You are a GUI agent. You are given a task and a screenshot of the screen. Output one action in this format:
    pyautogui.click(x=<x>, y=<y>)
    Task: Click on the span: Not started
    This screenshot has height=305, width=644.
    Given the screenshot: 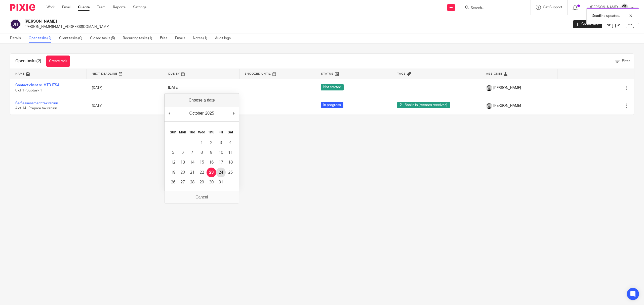 What is the action you would take?
    pyautogui.click(x=332, y=87)
    